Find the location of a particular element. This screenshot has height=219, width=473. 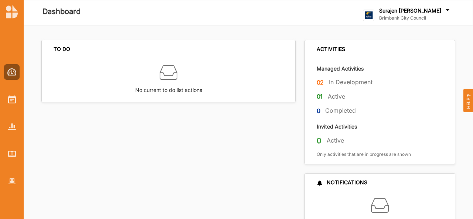

img: Dashboard is located at coordinates (12, 72).